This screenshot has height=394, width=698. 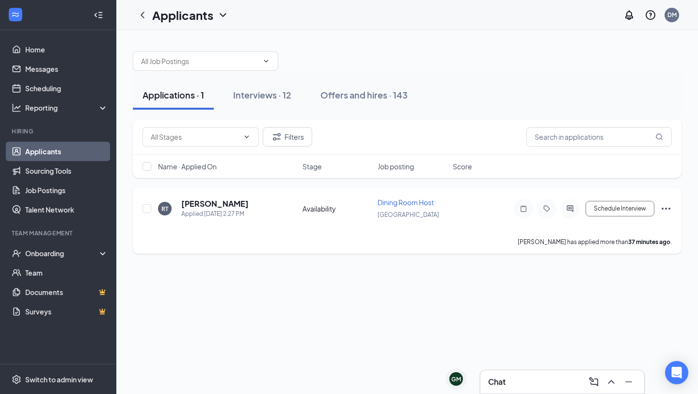 What do you see at coordinates (66, 69) in the screenshot?
I see `a: Messages` at bounding box center [66, 69].